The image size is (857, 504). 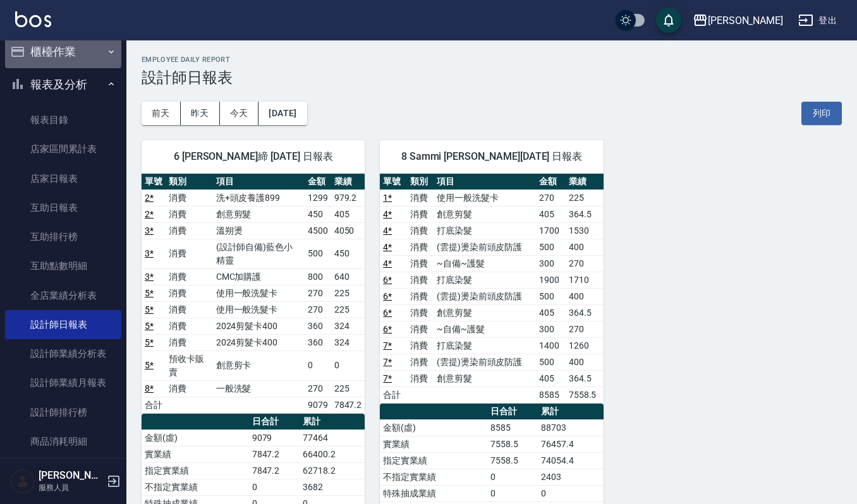 What do you see at coordinates (318, 343) in the screenshot?
I see `td: 360` at bounding box center [318, 343].